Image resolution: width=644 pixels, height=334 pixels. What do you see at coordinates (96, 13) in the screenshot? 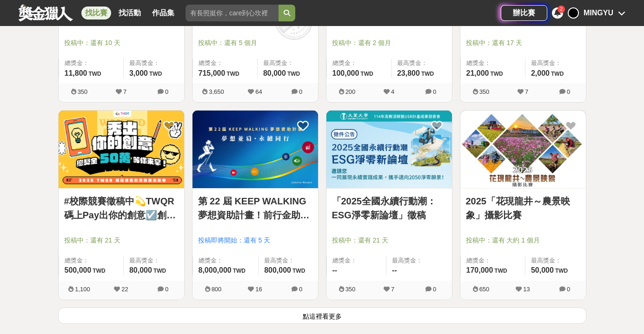
I see `a: 找比賽` at bounding box center [96, 13].